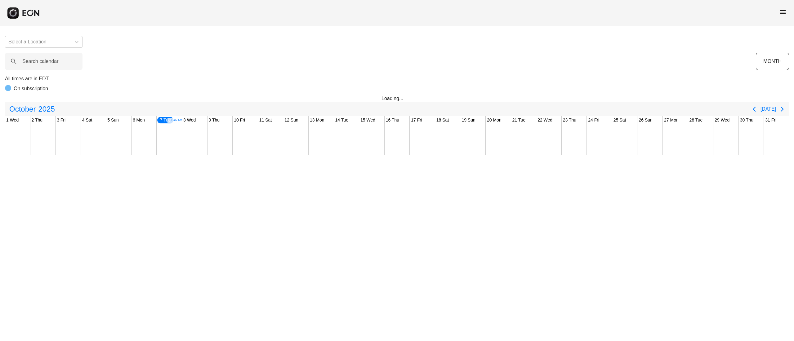  Describe the element at coordinates (619, 120) in the screenshot. I see `div: 25 Sat` at that location.